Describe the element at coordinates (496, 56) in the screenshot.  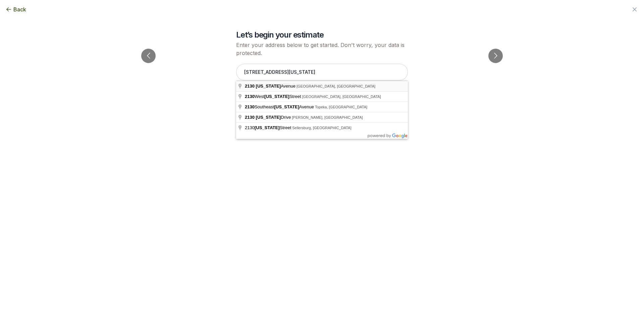
I see `button: Go to next slide` at that location.